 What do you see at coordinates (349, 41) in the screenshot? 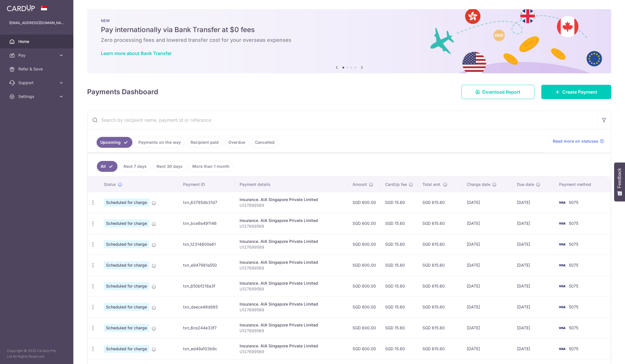
I see `img: Bank transfer banner` at bounding box center [349, 41].